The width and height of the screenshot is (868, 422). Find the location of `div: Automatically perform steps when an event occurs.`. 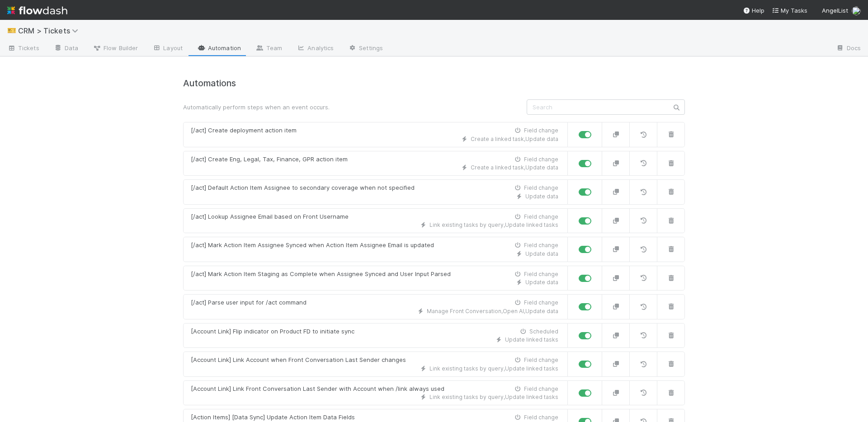

div: Automatically perform steps when an event occurs. is located at coordinates (348, 107).